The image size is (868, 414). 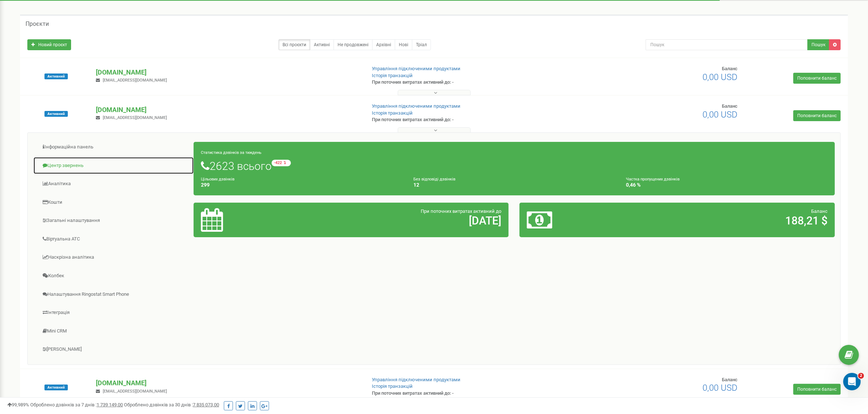 I want to click on a: Тріал, so click(x=421, y=45).